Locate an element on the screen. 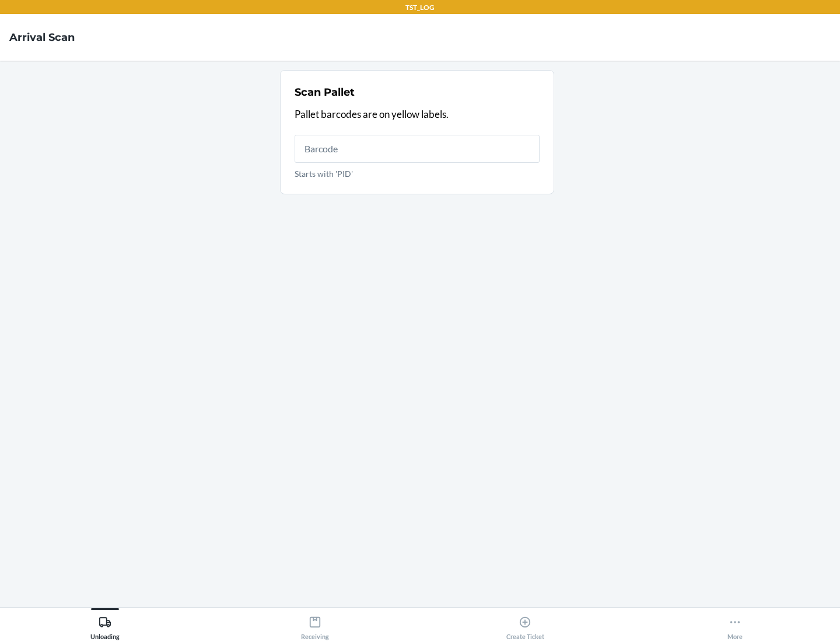 Image resolution: width=840 pixels, height=642 pixels. p: Pallet barcodes are on yellow labels. is located at coordinates (417, 114).